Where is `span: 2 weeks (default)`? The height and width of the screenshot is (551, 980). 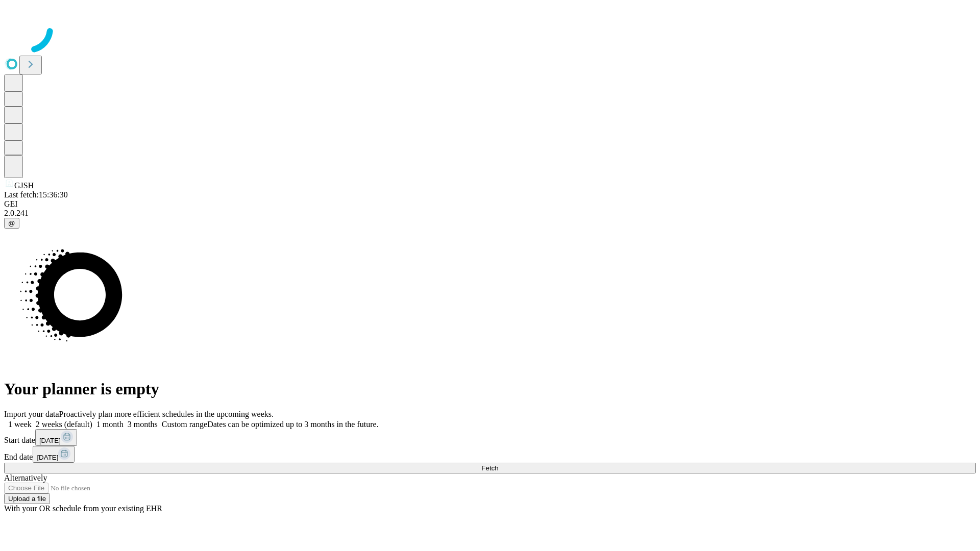 span: 2 weeks (default) is located at coordinates (64, 424).